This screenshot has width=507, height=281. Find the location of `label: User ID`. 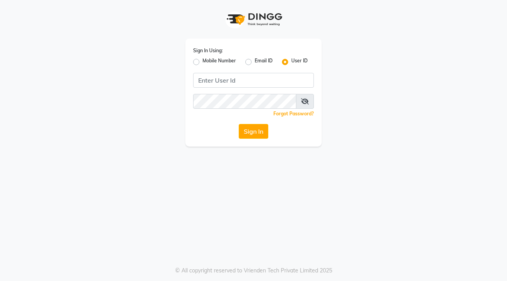

label: User ID is located at coordinates (300, 62).